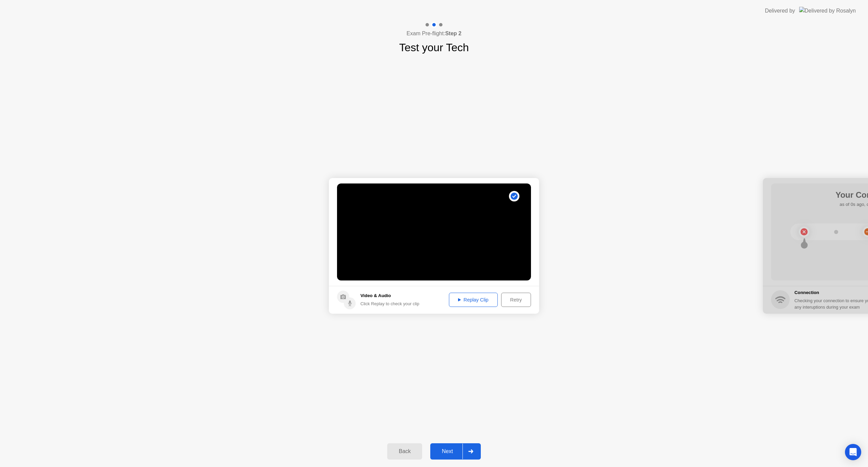 The width and height of the screenshot is (868, 467). Describe the element at coordinates (828, 11) in the screenshot. I see `img: Delivered by Rosalyn` at that location.